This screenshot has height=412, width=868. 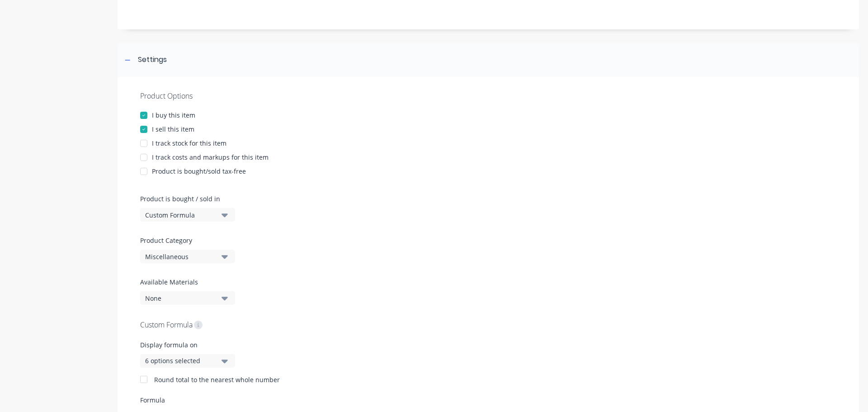 What do you see at coordinates (217, 380) in the screenshot?
I see `div: Round total to the nearest whole number` at bounding box center [217, 380].